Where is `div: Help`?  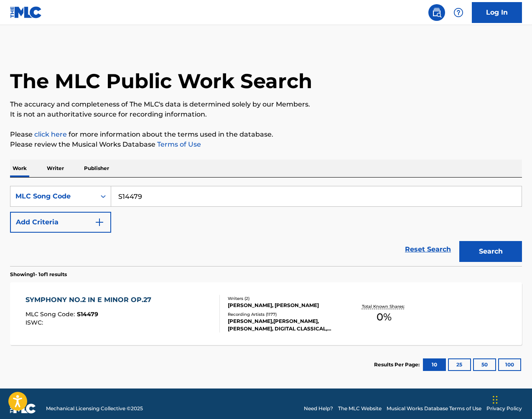
div: Help is located at coordinates (458, 13).